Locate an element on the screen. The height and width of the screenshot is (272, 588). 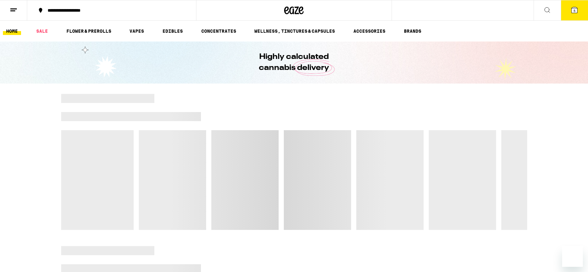
a: WELLNESS, TINCTURES & CAPSULES is located at coordinates (294, 31).